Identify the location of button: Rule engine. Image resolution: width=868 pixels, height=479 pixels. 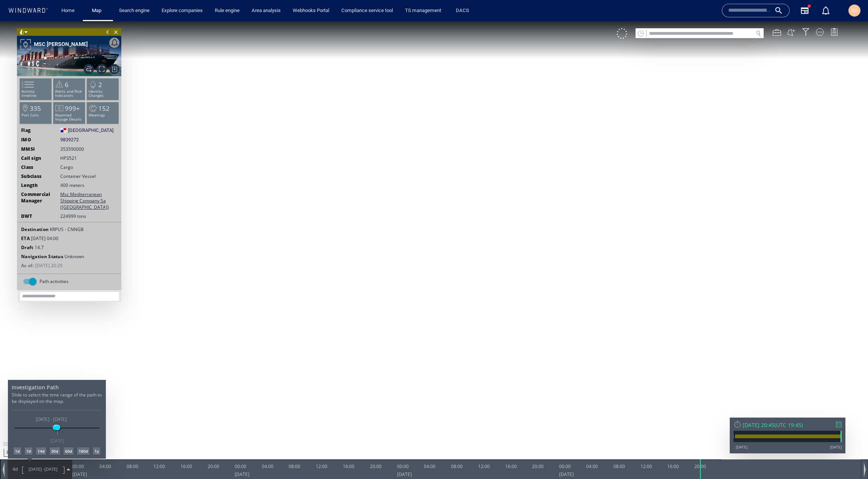
(227, 11).